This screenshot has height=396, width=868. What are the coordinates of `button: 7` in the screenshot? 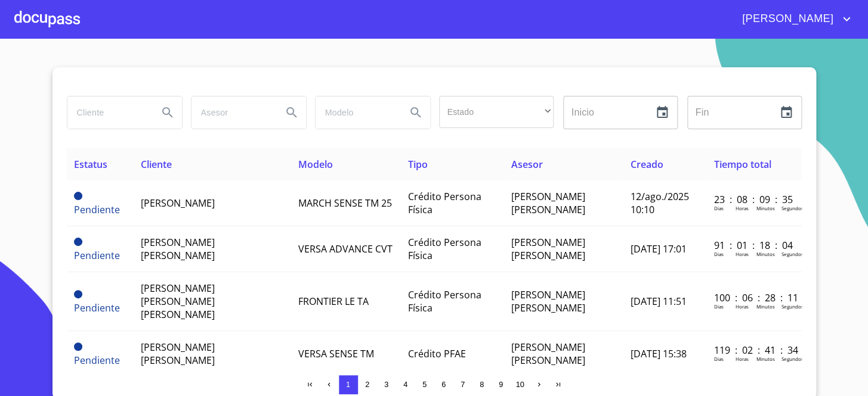 It's located at (463, 385).